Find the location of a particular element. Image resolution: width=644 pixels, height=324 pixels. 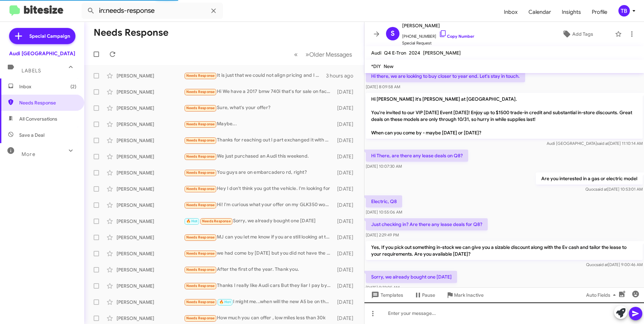

span: Calendar is located at coordinates (540, 12).